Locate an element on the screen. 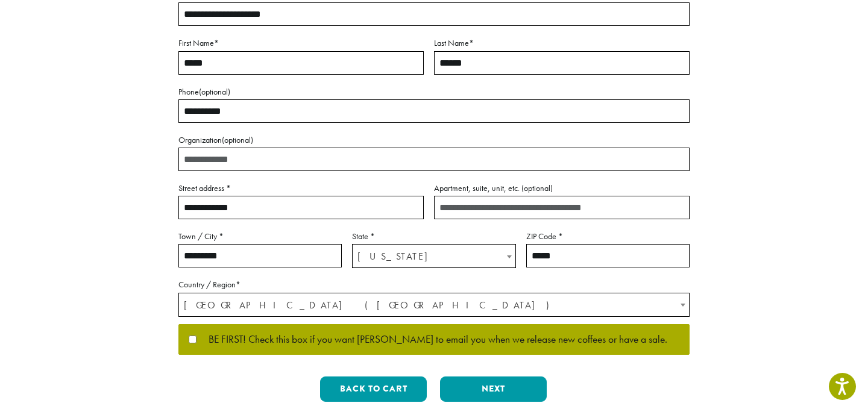 The height and width of the screenshot is (412, 868). label: ZIP Code is located at coordinates (608, 236).